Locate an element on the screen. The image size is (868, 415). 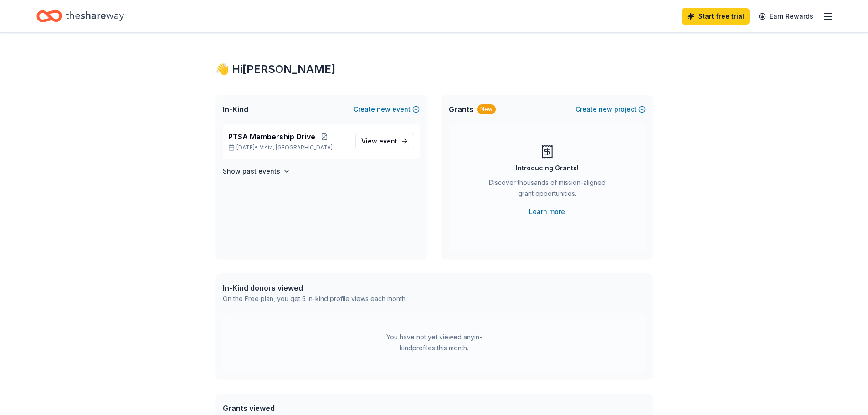
a: Home is located at coordinates (80, 16).